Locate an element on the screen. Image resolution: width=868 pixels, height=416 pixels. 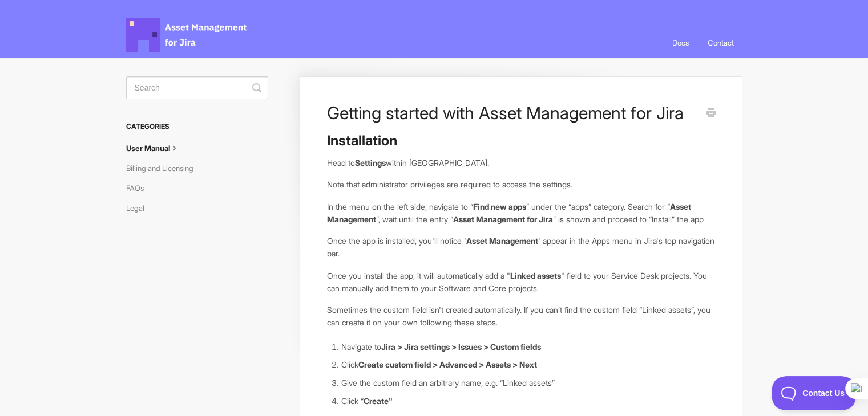
a: User Manual is located at coordinates (158, 148).